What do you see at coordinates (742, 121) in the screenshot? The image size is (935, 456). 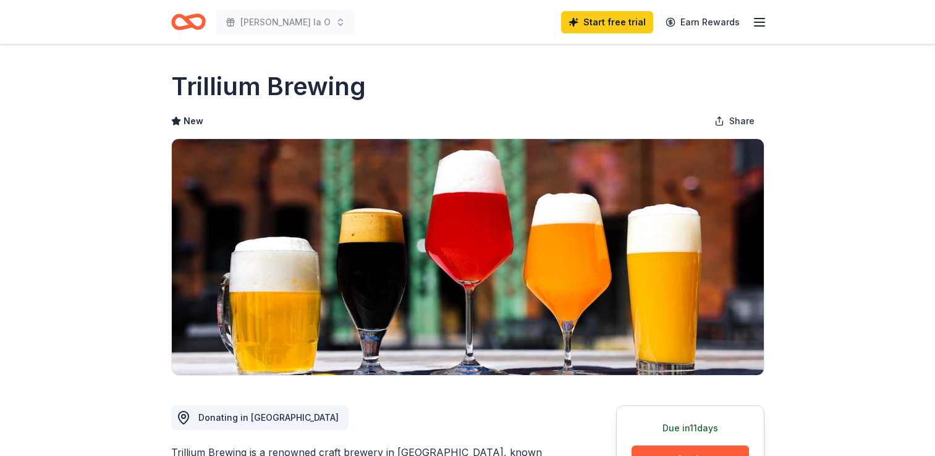 I see `span: Share` at bounding box center [742, 121].